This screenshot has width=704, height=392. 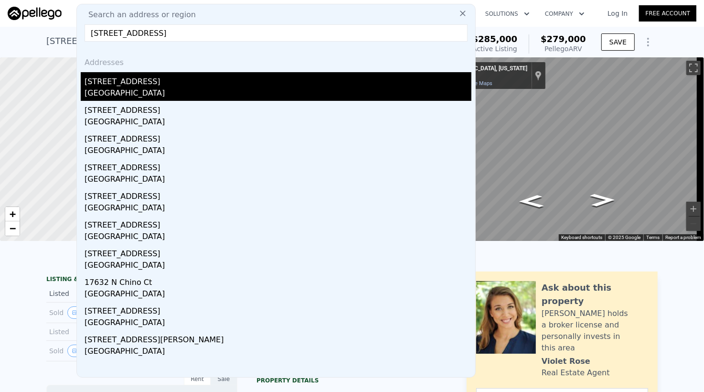 What do you see at coordinates (694, 209) in the screenshot?
I see `button: Zoom in` at bounding box center [694, 209].